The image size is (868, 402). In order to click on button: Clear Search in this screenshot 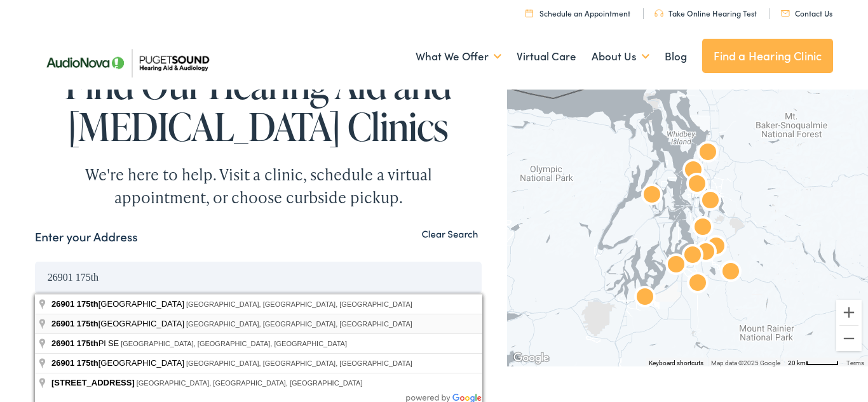, I will do `click(449, 234)`.